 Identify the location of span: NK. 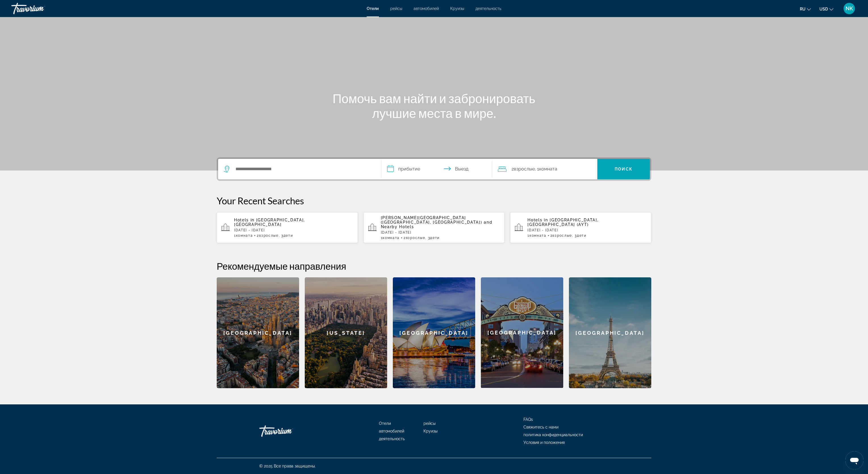
(849, 9).